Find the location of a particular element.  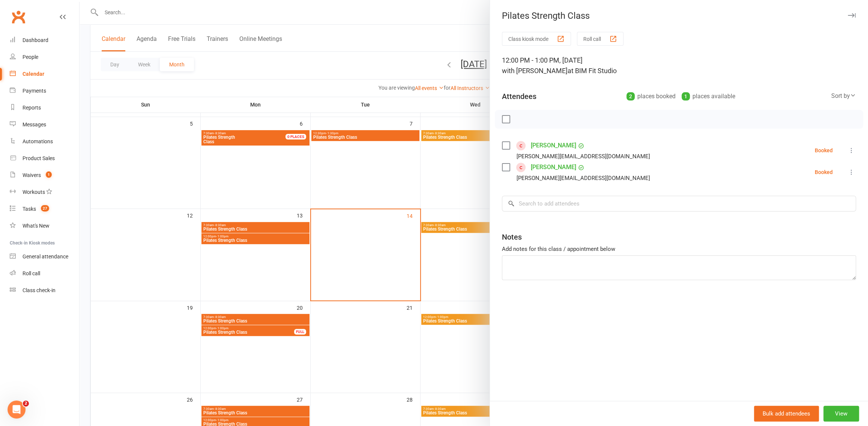

div: Notes is located at coordinates (511, 237).